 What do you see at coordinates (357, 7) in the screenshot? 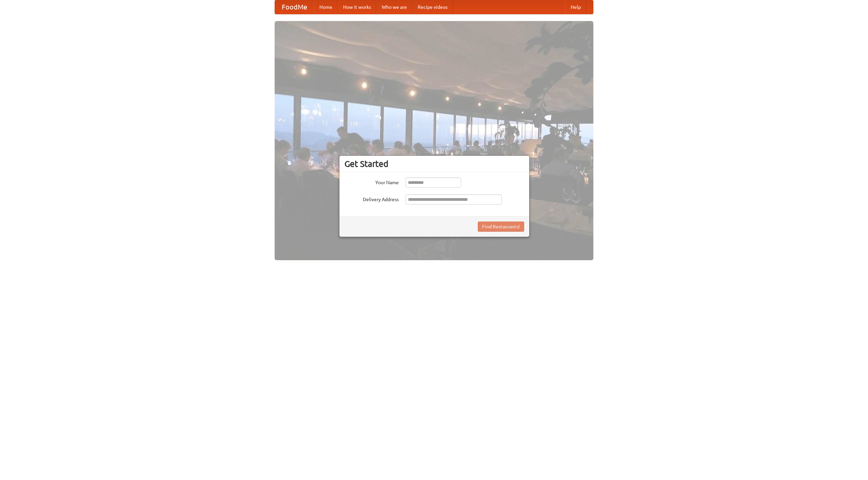
I see `a: How it works` at bounding box center [357, 7].